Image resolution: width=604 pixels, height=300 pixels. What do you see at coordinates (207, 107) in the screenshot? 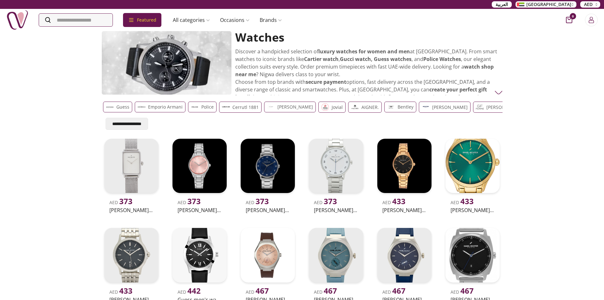
I see `p: Police` at bounding box center [207, 107].